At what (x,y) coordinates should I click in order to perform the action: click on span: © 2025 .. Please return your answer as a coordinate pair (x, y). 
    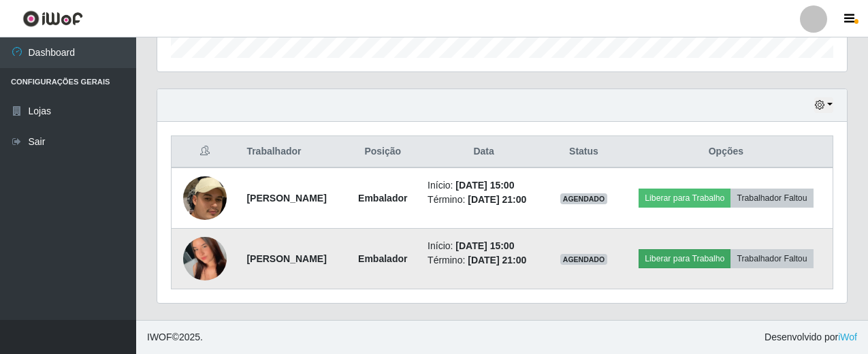
    Looking at the image, I should click on (175, 337).